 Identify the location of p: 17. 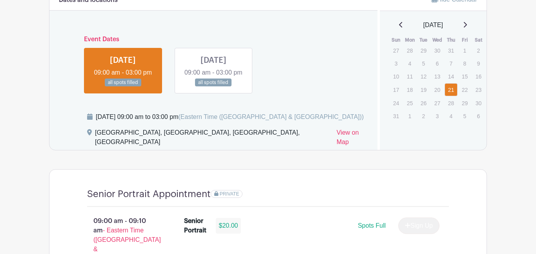
(396, 89).